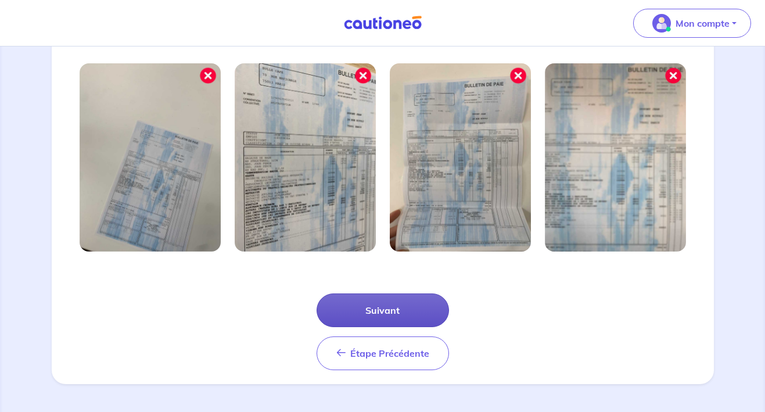 The image size is (765, 412). Describe the element at coordinates (460, 157) in the screenshot. I see `img: Image mal cadrée 3` at that location.